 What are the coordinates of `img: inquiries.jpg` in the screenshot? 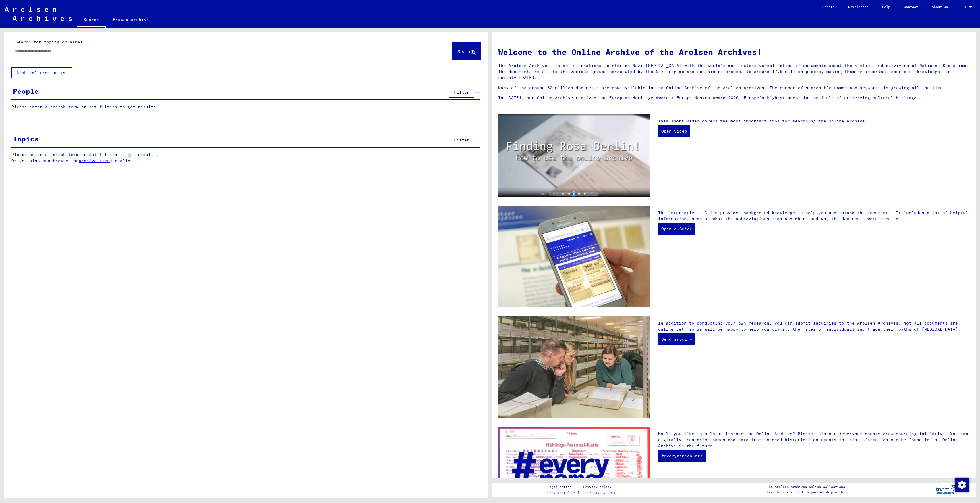 It's located at (574, 366).